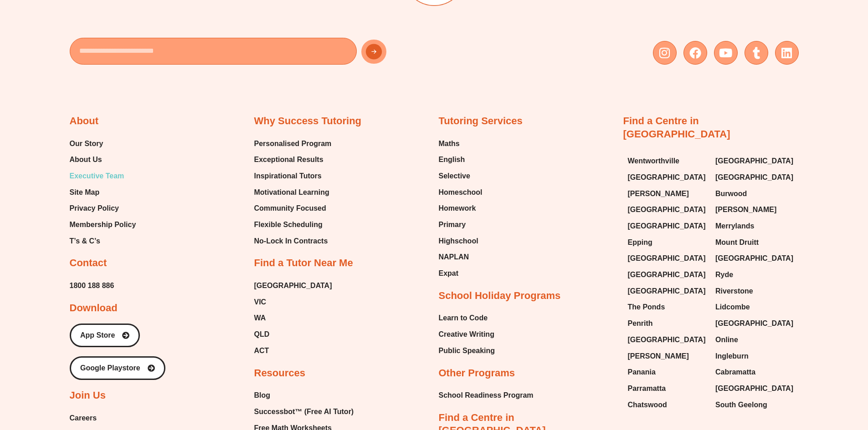  What do you see at coordinates (461, 241) in the screenshot?
I see `a: Highschool` at bounding box center [461, 241].